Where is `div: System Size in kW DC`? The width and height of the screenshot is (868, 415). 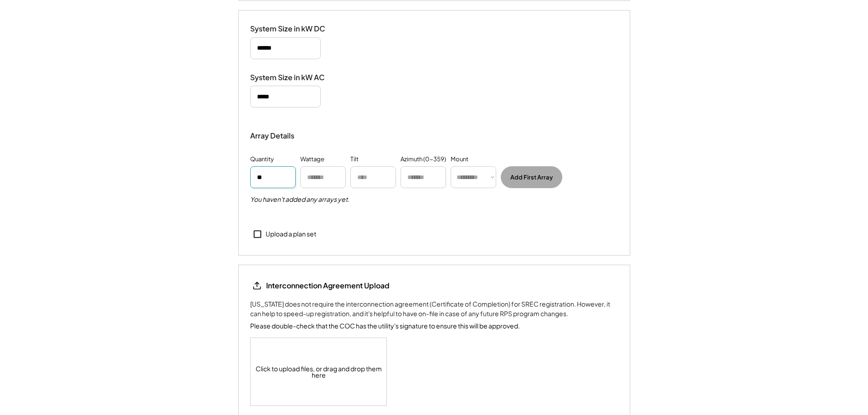 div: System Size in kW DC is located at coordinates (296, 28).